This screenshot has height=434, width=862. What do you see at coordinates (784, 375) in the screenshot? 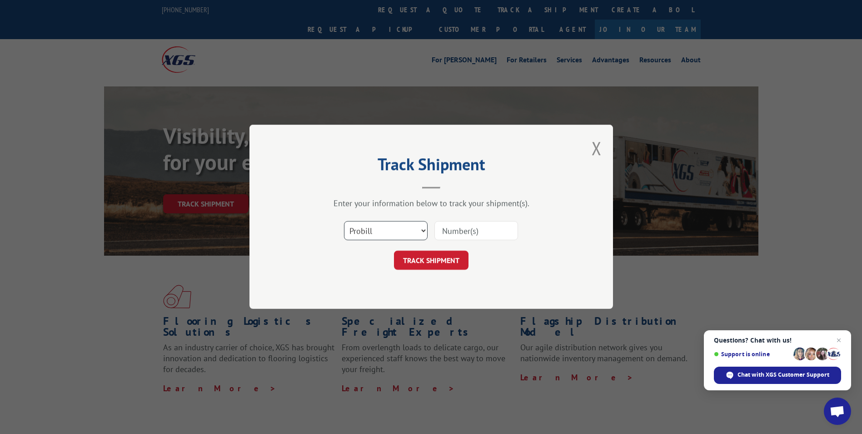
I see `span: Chat with XGS Customer Support` at bounding box center [784, 375].